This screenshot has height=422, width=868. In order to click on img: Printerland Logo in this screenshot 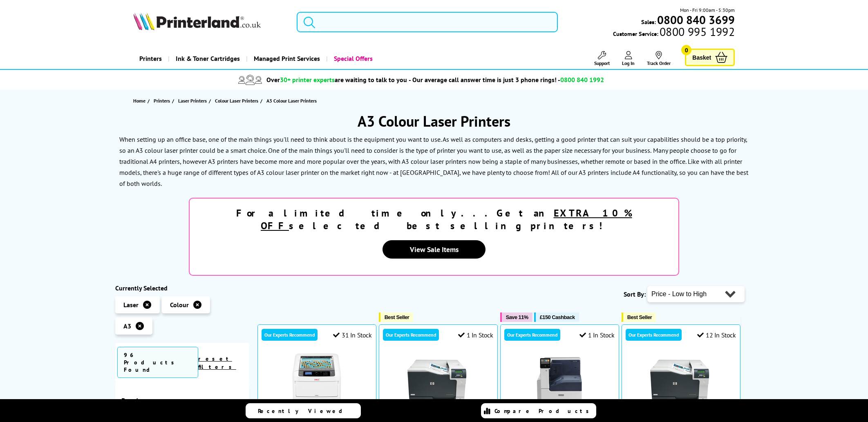, I will do `click(197, 21)`.